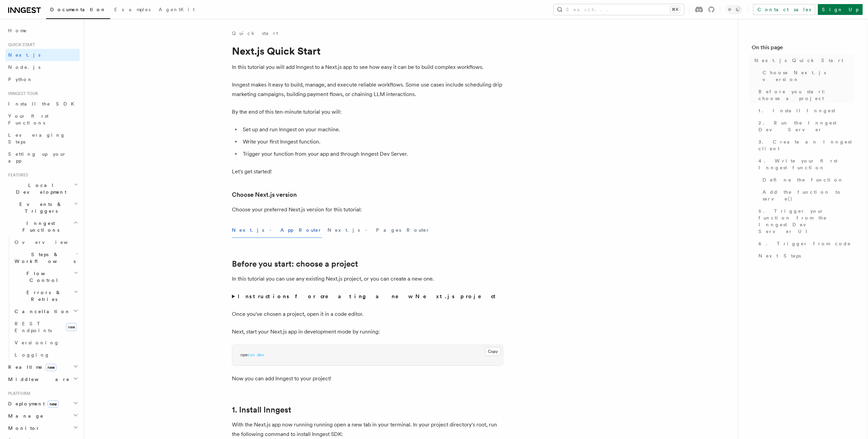  I want to click on span: Cancellation, so click(41, 311).